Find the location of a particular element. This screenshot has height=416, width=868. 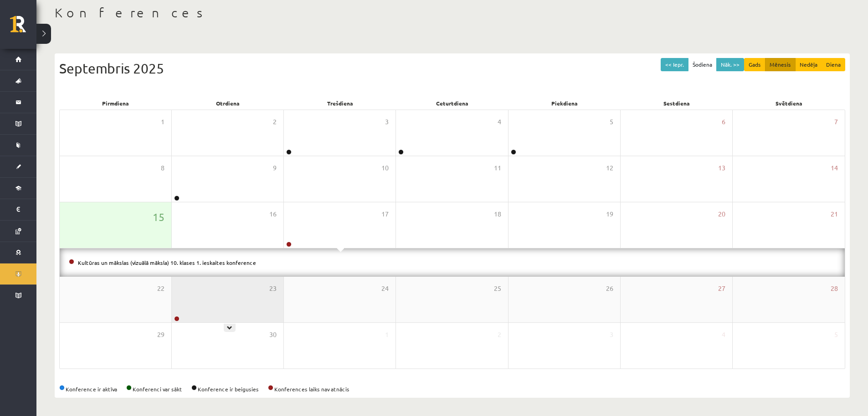

span: 19 is located at coordinates (610, 214).